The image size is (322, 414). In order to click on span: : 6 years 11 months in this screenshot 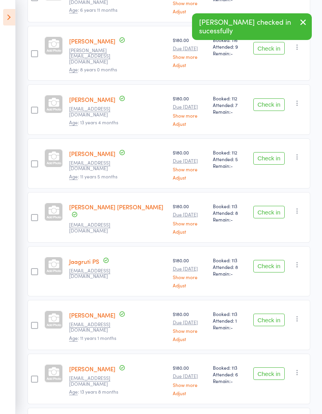, I will do `click(93, 10)`.